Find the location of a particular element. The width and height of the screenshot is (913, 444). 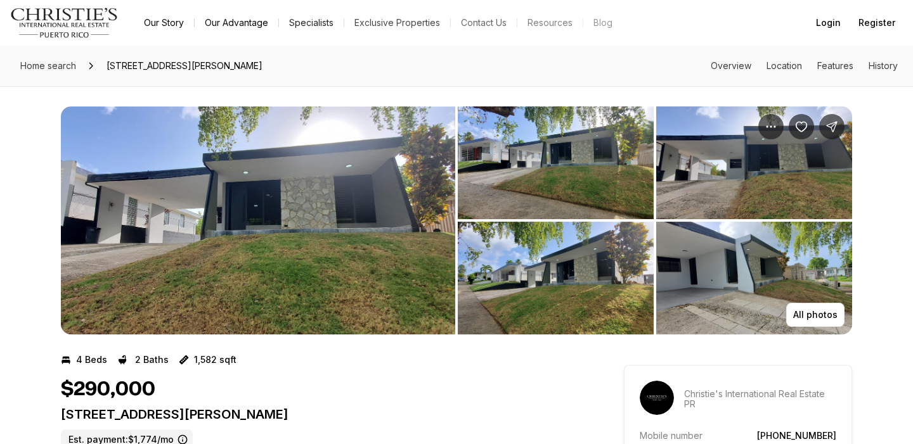

p: 1,582 sqft is located at coordinates (215, 360).